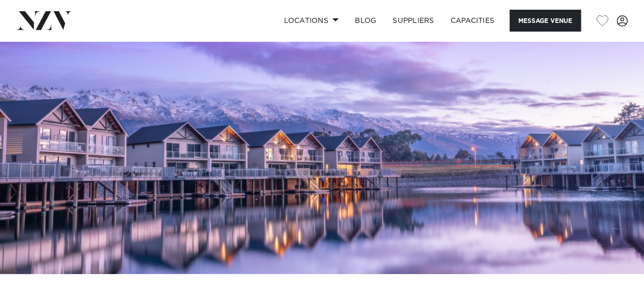  What do you see at coordinates (365, 21) in the screenshot?
I see `a: BLOG` at bounding box center [365, 21].